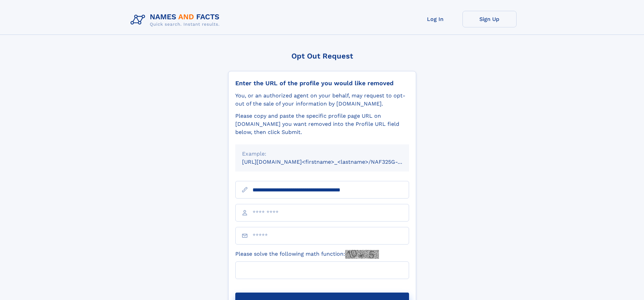 Image resolution: width=644 pixels, height=300 pixels. I want to click on div: Opt Out Request, so click(322, 56).